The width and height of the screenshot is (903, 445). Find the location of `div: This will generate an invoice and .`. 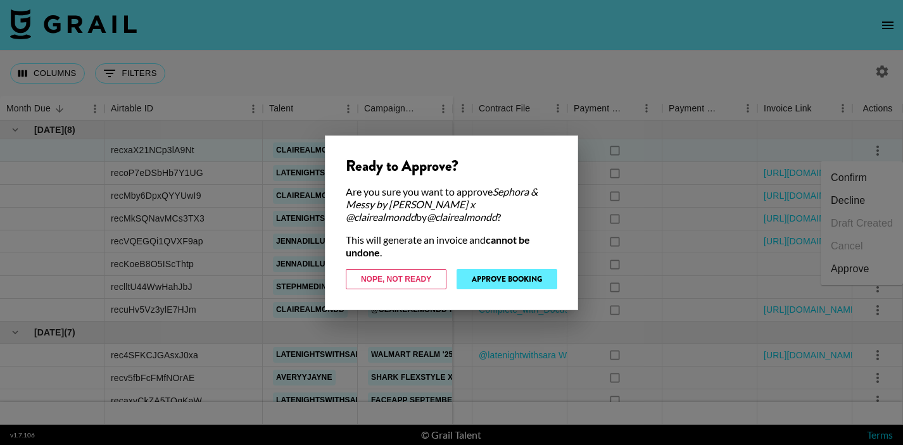

div: This will generate an invoice and . is located at coordinates (452, 246).